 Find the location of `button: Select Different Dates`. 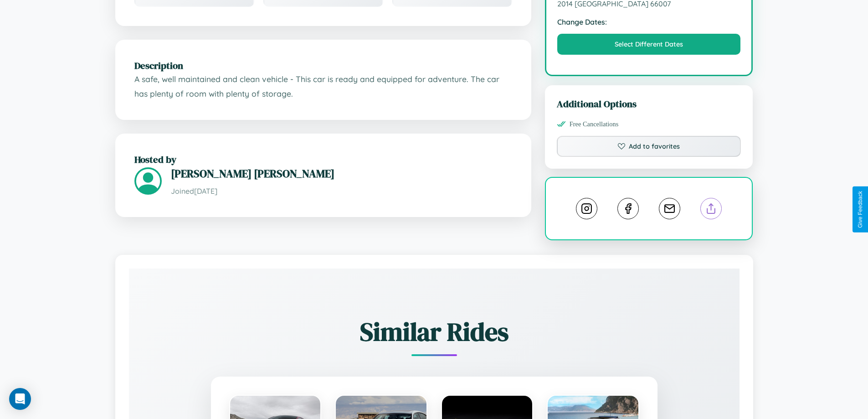

button: Select Different Dates is located at coordinates (649, 44).